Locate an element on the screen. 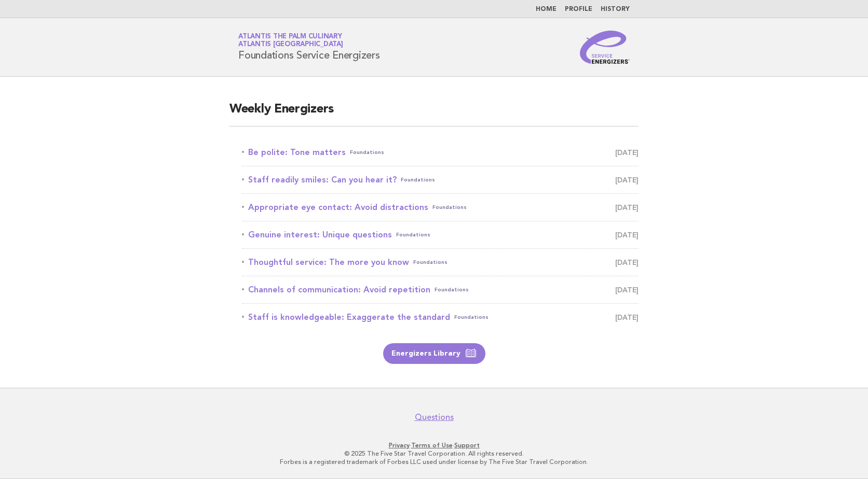  h2: Weekly Energizers is located at coordinates (434, 113).